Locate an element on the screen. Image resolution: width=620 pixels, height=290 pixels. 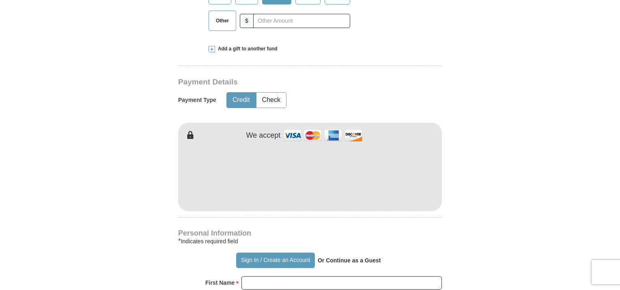
button: Credit is located at coordinates (241, 100).